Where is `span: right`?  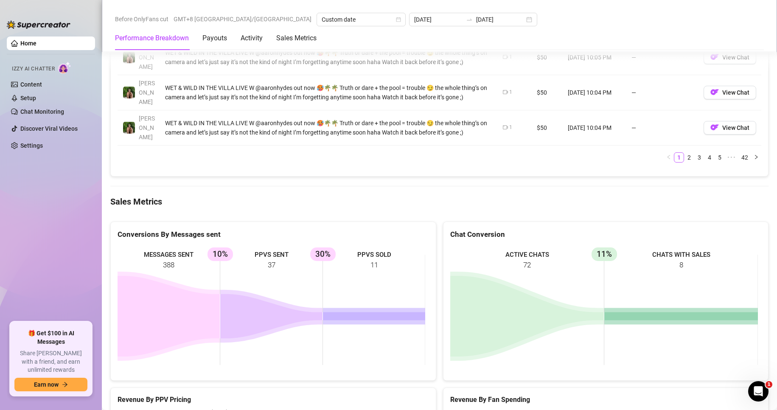
span: right is located at coordinates (756, 157).